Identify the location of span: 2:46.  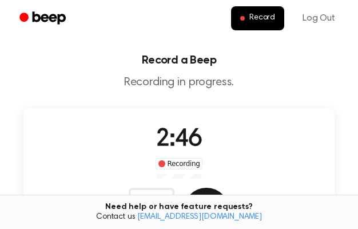
(179, 140).